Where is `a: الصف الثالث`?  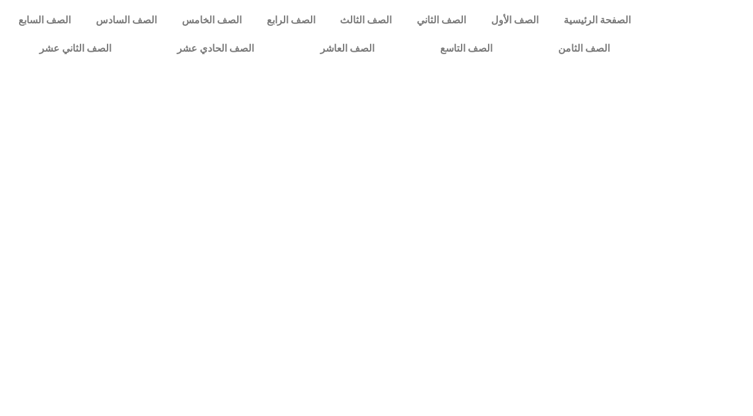 a: الصف الثالث is located at coordinates (366, 20).